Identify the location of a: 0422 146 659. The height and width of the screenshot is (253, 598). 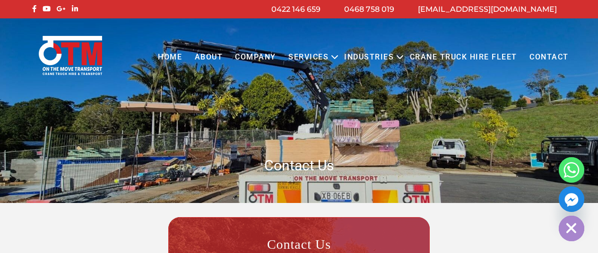
(296, 9).